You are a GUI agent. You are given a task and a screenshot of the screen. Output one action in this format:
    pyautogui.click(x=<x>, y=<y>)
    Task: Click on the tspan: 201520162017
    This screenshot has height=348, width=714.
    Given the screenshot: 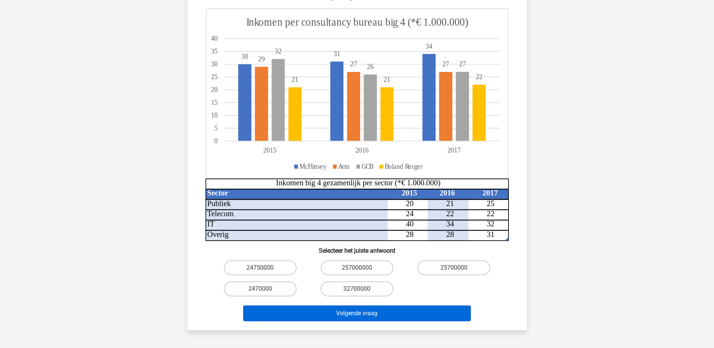 What is the action you would take?
    pyautogui.click(x=362, y=150)
    